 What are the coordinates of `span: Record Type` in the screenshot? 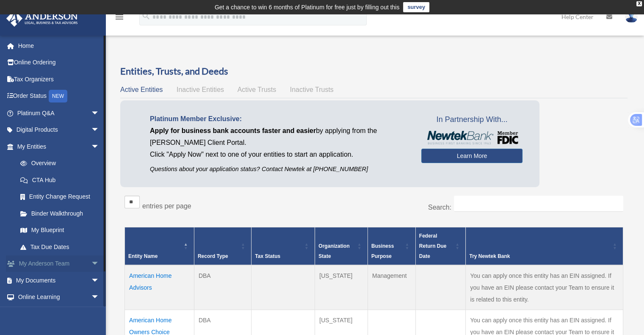 It's located at (213, 256).